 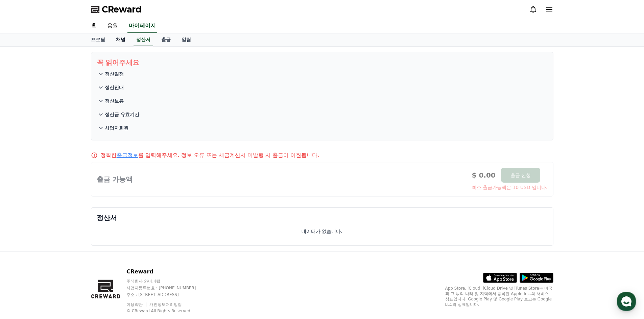 I want to click on span: 대화, so click(x=66, y=227).